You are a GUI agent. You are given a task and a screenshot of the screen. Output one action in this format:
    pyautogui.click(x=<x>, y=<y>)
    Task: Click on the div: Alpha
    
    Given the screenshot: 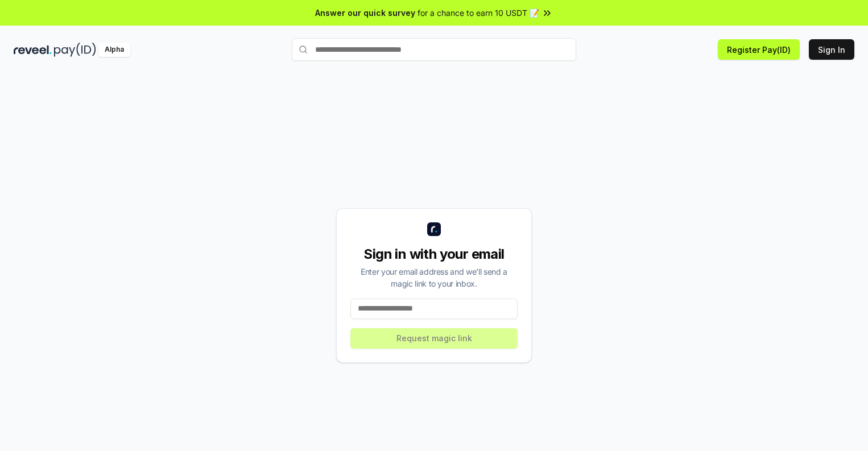 What is the action you would take?
    pyautogui.click(x=114, y=49)
    